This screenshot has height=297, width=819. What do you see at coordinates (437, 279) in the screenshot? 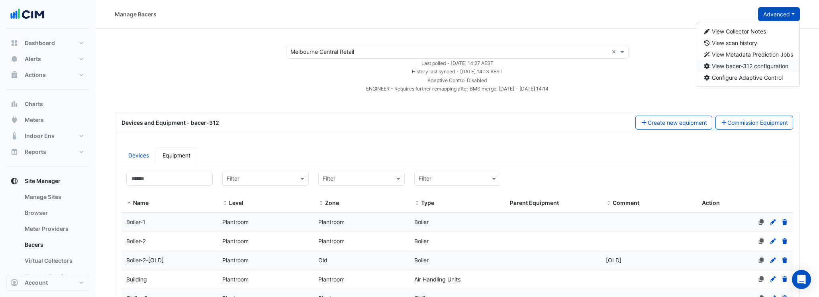
I see `span: Air Handling Units` at bounding box center [437, 279].